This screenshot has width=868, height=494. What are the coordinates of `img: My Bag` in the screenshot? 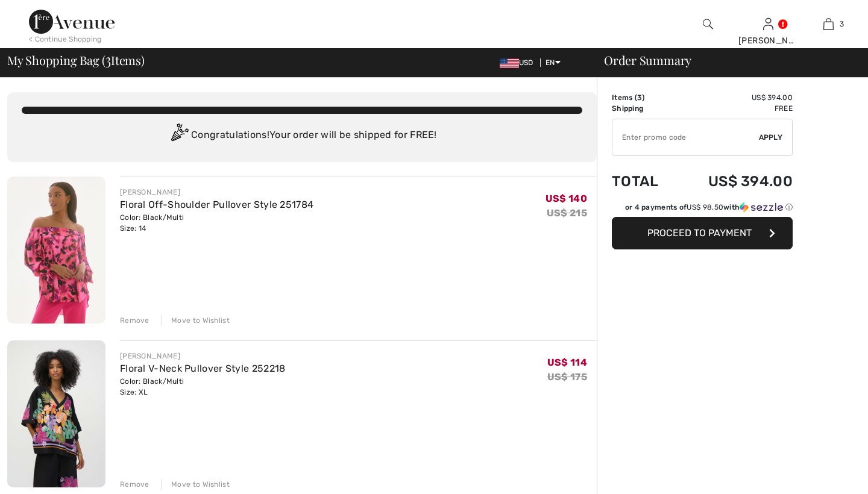 It's located at (828, 24).